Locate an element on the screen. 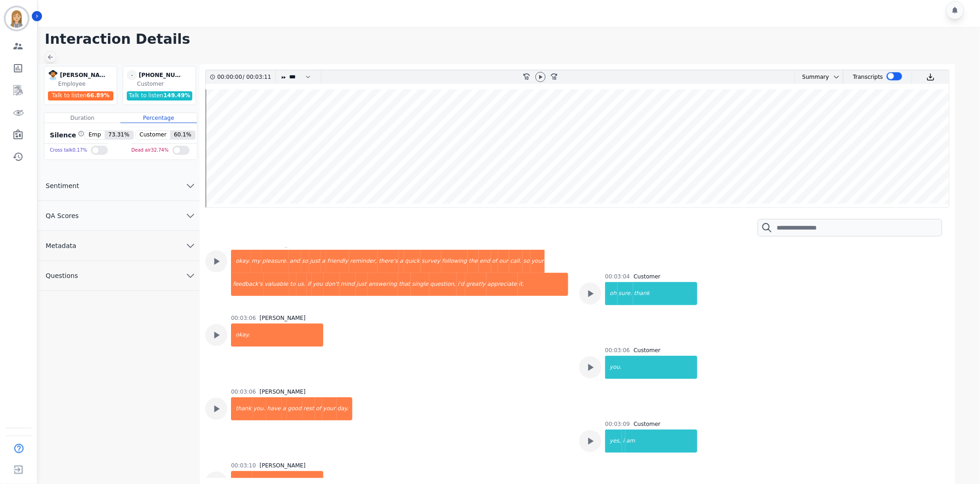  div: mind is located at coordinates (348, 285).